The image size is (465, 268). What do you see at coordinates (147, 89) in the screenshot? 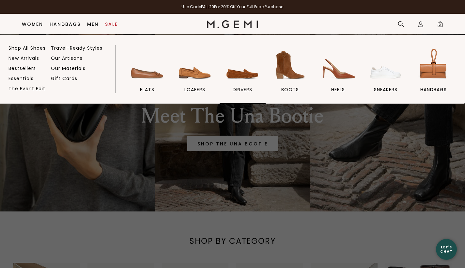
I see `span: flats` at bounding box center [147, 89].